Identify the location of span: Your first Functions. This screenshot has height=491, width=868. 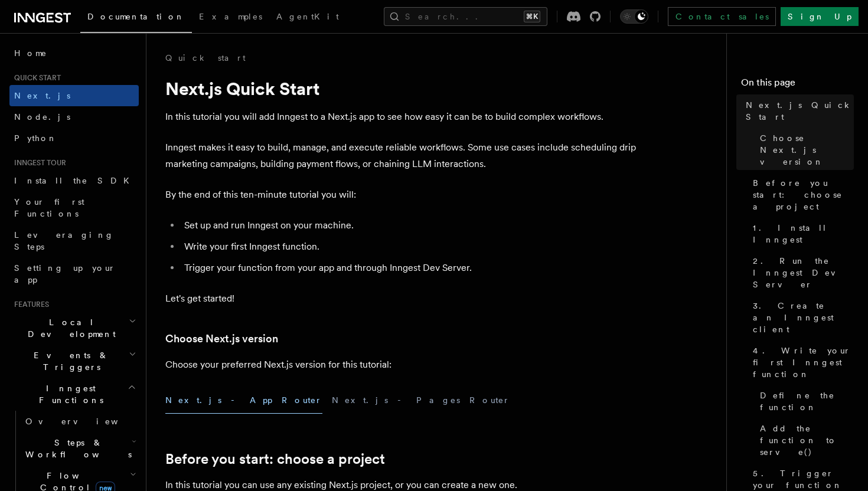
(49, 208).